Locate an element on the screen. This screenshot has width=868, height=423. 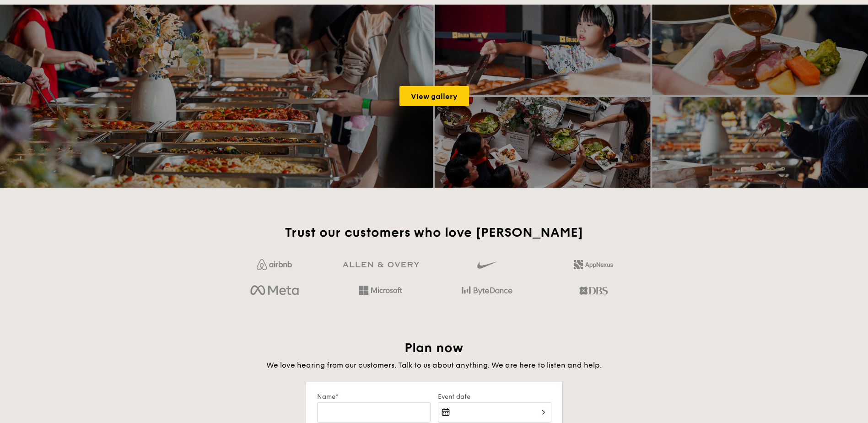
img: meta.d311700b.png is located at coordinates (274, 291).